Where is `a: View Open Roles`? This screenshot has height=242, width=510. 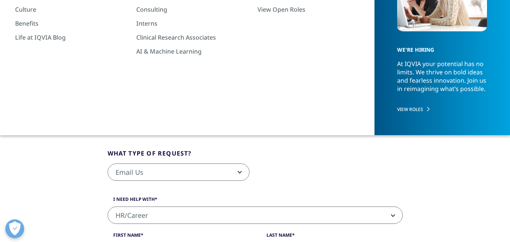
a: View Open Roles is located at coordinates (314, 9).